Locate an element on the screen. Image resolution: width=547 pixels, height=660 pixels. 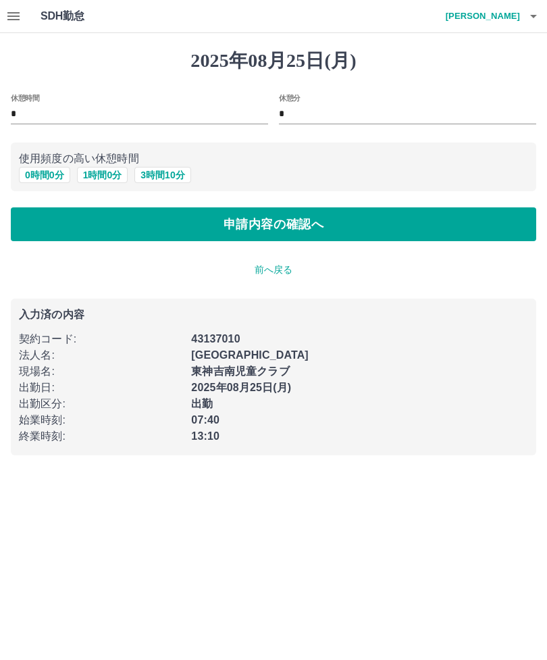
button: 3時間10分 is located at coordinates (162, 175).